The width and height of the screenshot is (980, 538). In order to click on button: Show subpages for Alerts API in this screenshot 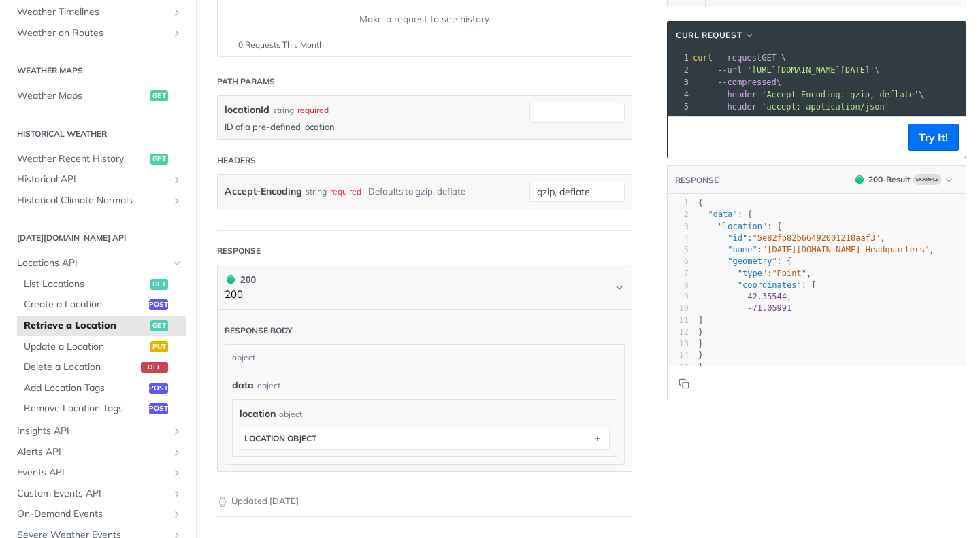, I will do `click(177, 453)`.